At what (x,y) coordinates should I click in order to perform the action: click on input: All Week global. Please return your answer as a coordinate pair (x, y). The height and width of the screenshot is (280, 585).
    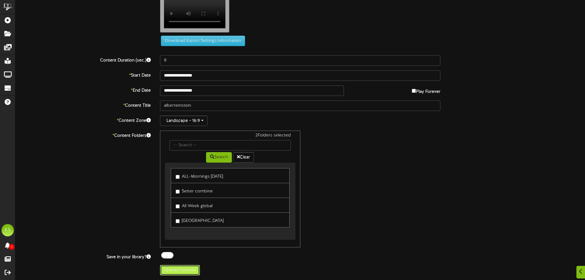
    Looking at the image, I should click on (177, 206).